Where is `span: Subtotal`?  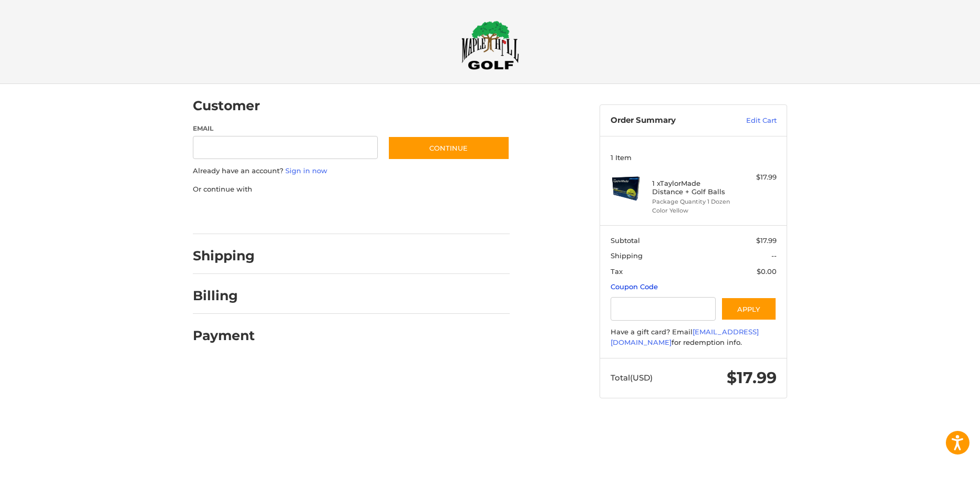
span: Subtotal is located at coordinates (625, 241).